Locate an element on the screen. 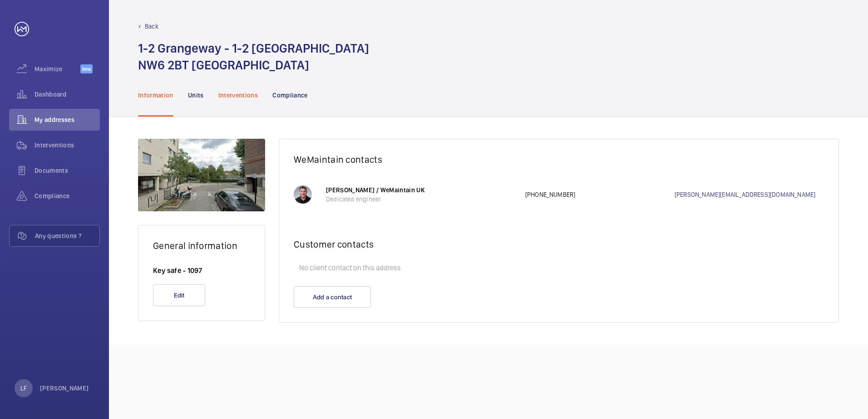 The height and width of the screenshot is (419, 868). p: LF is located at coordinates (24, 388).